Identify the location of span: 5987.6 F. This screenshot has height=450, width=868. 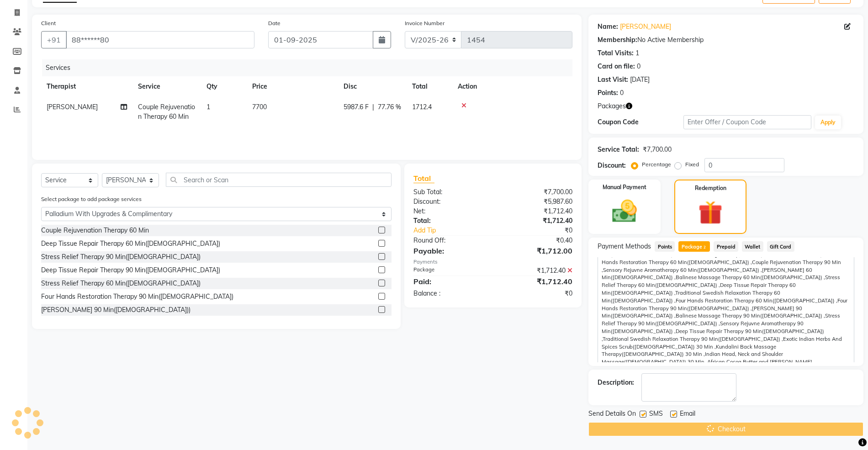
(356, 107).